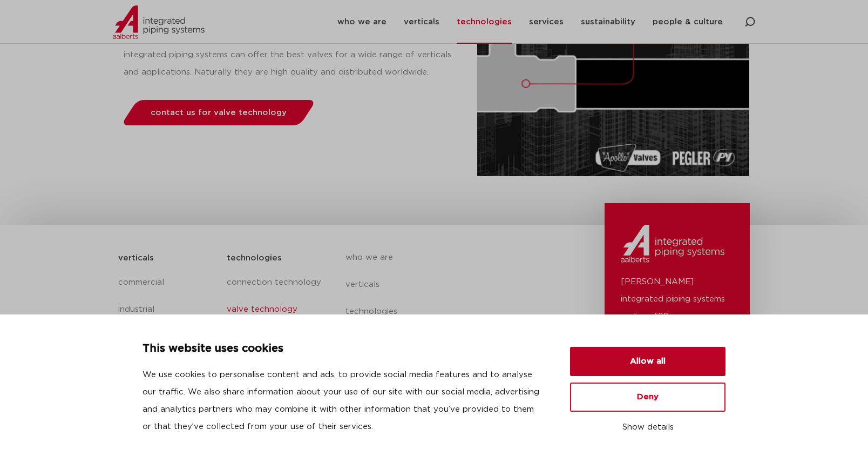 Image resolution: width=868 pixels, height=469 pixels. Describe the element at coordinates (275, 282) in the screenshot. I see `a: connection technology` at that location.